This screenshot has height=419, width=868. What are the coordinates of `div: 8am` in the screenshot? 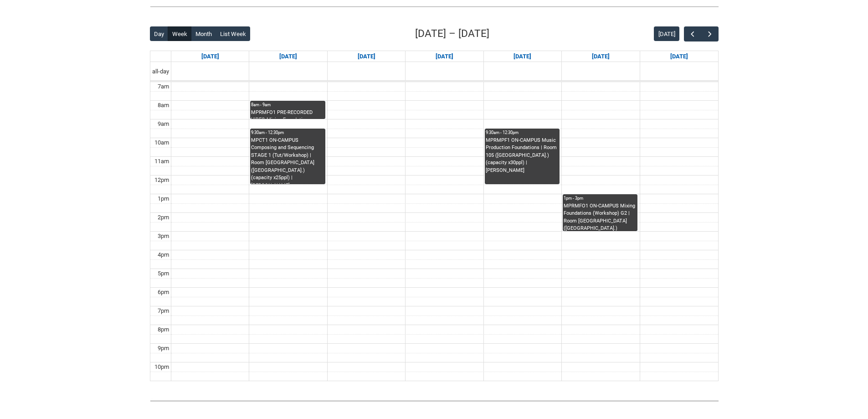 It's located at (163, 106).